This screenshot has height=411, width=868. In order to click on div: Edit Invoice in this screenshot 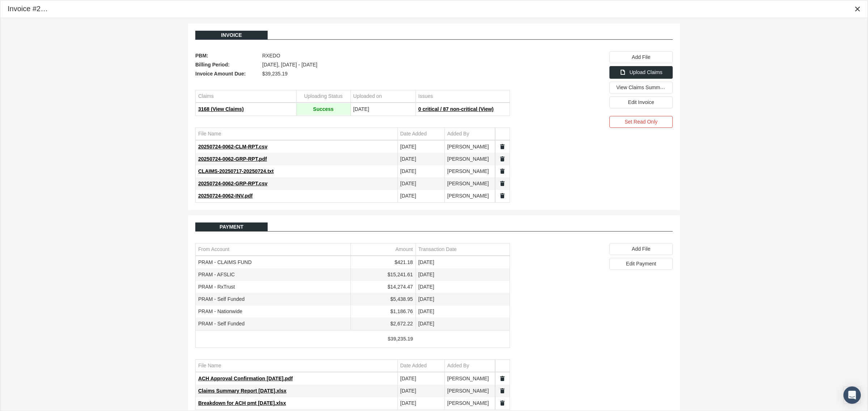, I will do `click(641, 102)`.